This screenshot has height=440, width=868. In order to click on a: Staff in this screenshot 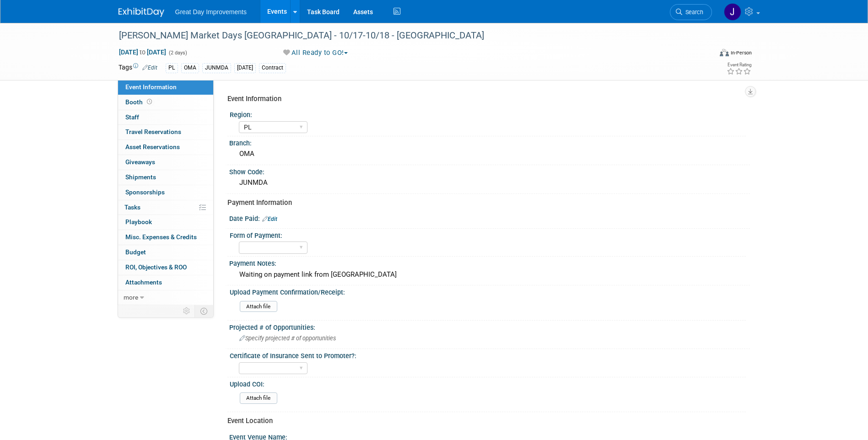, I will do `click(166, 118)`.